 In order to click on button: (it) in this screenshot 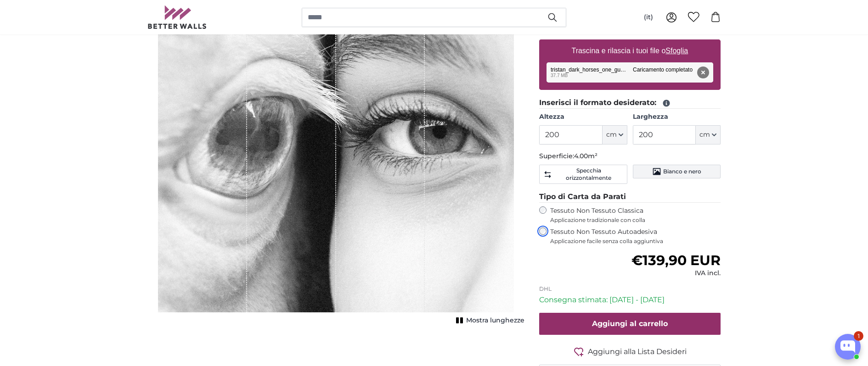, I will do `click(649, 17)`.